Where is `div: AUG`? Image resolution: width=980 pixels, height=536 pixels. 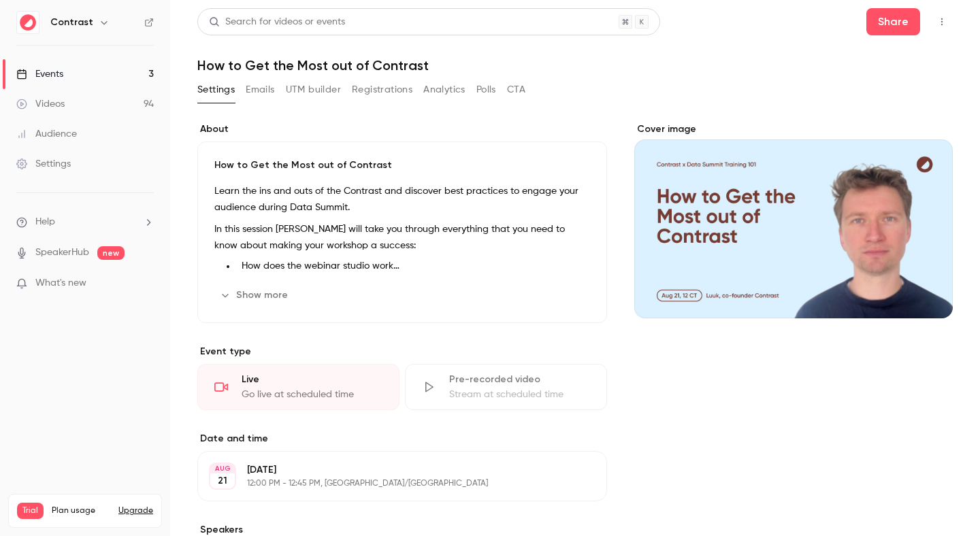 div: AUG is located at coordinates (222, 469).